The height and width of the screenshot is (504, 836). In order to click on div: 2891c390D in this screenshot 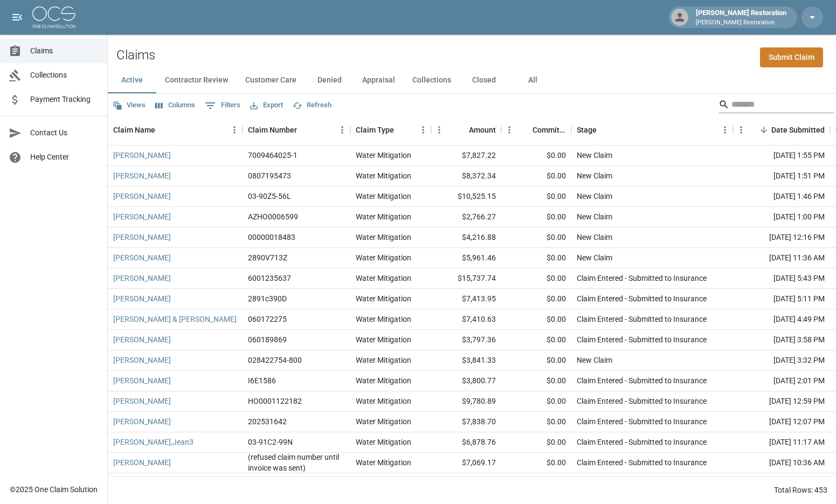, I will do `click(267, 299)`.